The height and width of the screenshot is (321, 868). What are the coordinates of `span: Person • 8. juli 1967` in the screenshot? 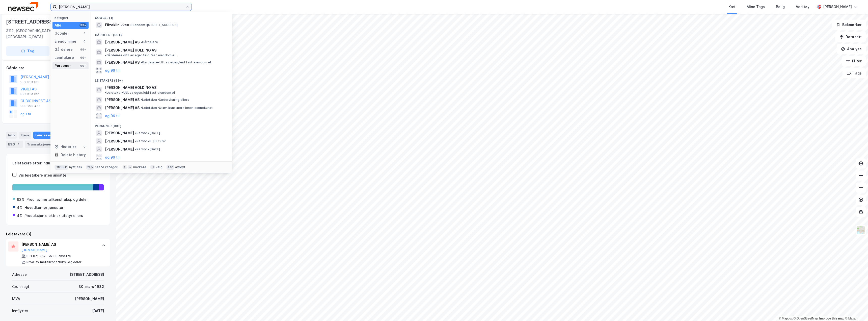 It's located at (150, 141).